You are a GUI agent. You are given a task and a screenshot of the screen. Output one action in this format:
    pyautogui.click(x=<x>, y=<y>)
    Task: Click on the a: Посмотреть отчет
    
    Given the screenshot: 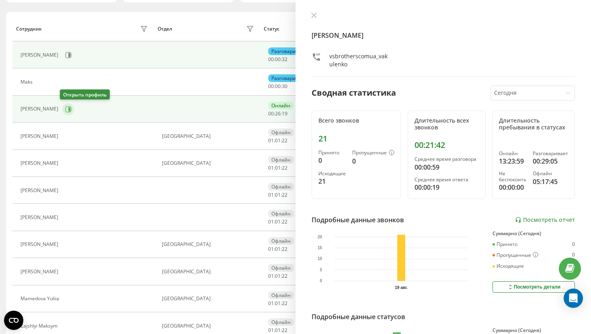 What is the action you would take?
    pyautogui.click(x=545, y=220)
    